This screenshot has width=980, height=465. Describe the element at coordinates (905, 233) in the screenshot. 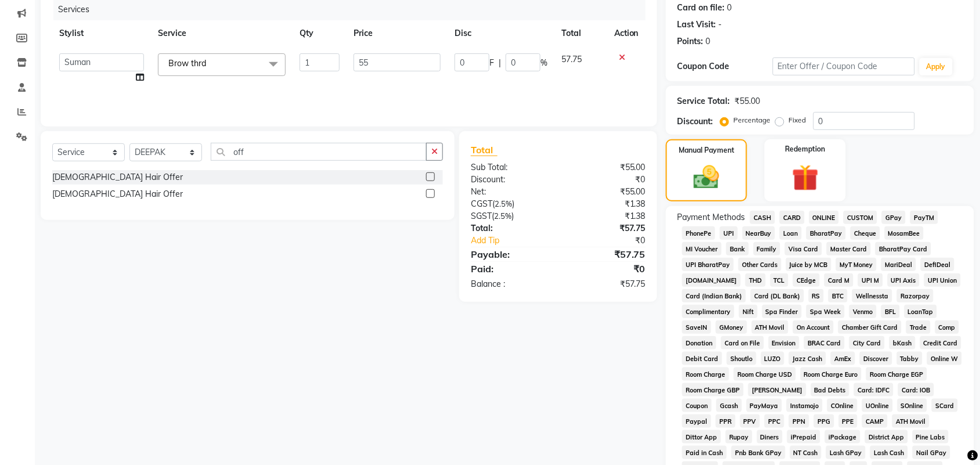

I see `span: MosamBee` at that location.